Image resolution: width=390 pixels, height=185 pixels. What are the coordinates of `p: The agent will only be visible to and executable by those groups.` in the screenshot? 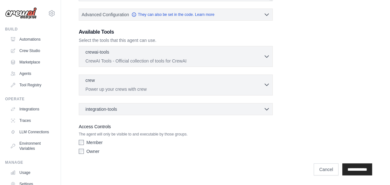 It's located at (176, 134).